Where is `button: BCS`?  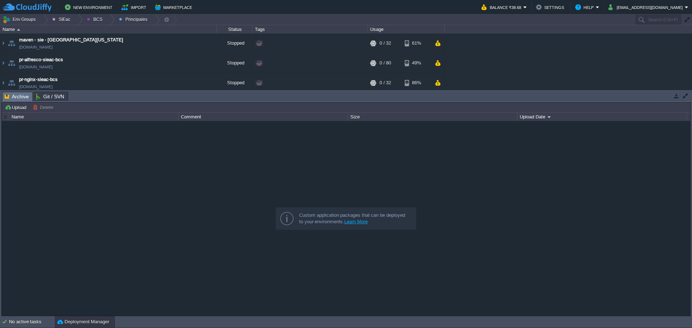
button: BCS is located at coordinates (96, 19).